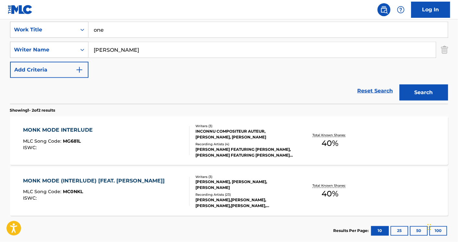 This screenshot has height=242, width=458. What do you see at coordinates (375, 91) in the screenshot?
I see `a: Reset Search` at bounding box center [375, 91].